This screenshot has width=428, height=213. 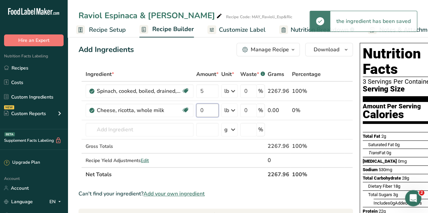 What do you see at coordinates (166, 30) in the screenshot?
I see `a: Recipe Builder` at bounding box center [166, 30].